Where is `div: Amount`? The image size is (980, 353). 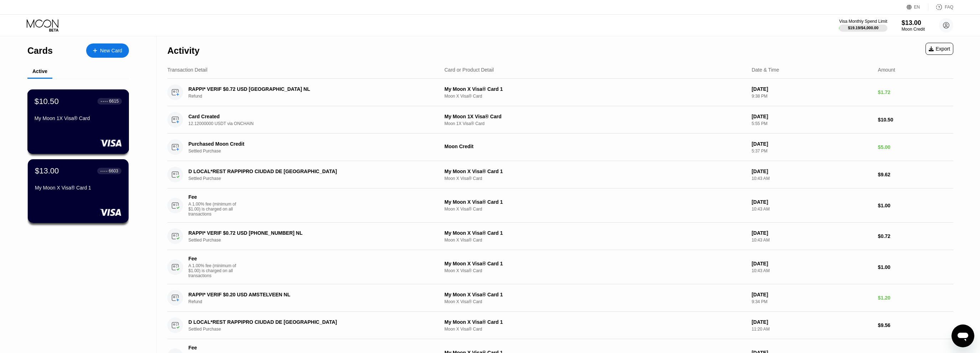 div: Amount is located at coordinates (886, 70).